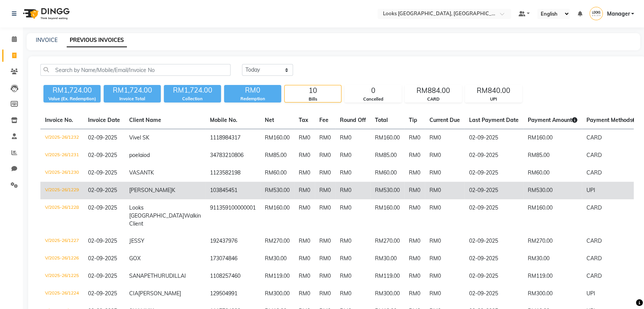 The image size is (644, 309). Describe the element at coordinates (134, 293) in the screenshot. I see `span: CIA` at that location.